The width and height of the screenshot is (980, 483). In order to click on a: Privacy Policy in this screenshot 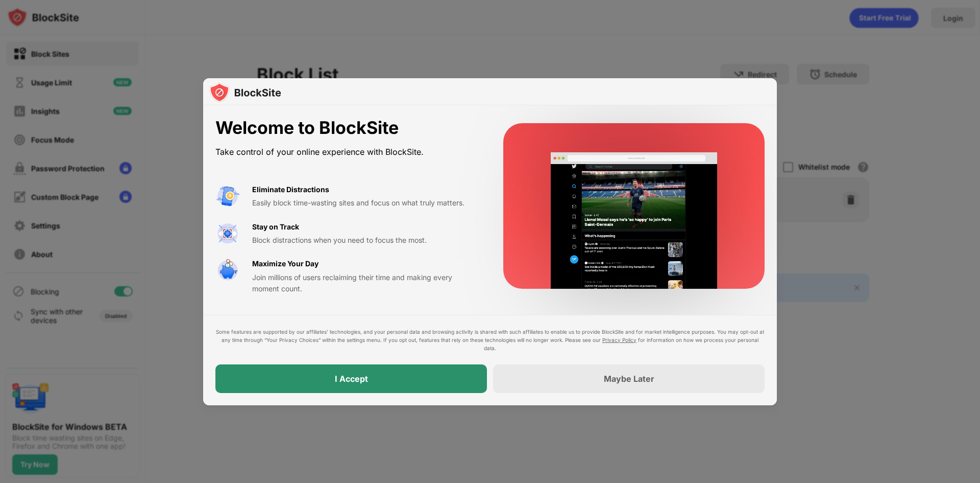, I will do `click(619, 339)`.